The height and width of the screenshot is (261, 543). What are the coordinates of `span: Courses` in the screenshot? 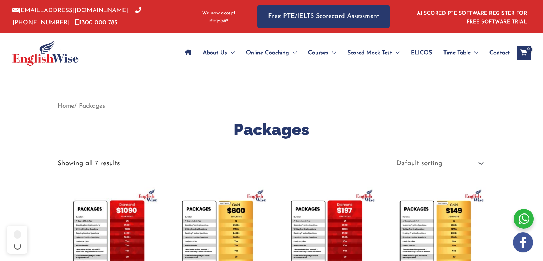 It's located at (318, 53).